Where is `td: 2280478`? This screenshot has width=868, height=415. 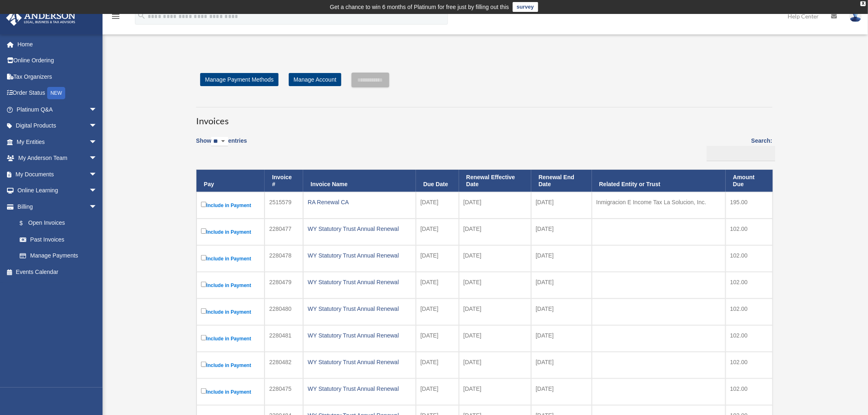 td: 2280478 is located at coordinates (284, 258).